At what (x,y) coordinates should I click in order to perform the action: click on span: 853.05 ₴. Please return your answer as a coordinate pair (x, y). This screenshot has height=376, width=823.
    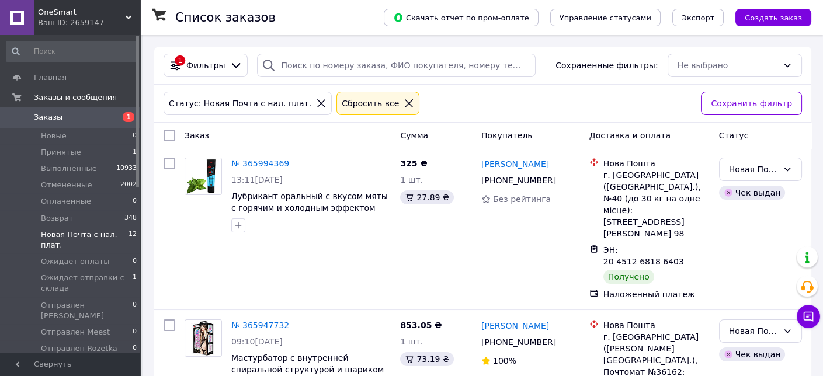
    Looking at the image, I should click on (420, 325).